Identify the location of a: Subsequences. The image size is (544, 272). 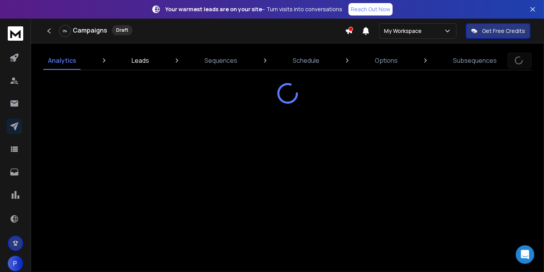
(475, 60).